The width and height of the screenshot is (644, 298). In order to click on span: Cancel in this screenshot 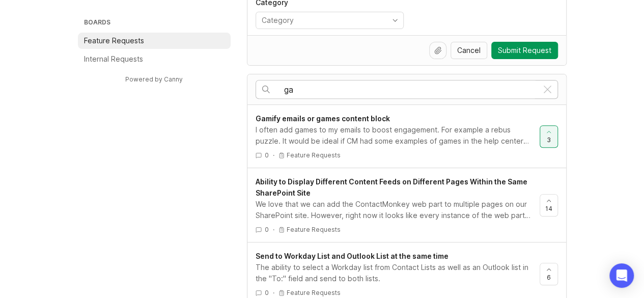, I will do `click(469, 51)`.